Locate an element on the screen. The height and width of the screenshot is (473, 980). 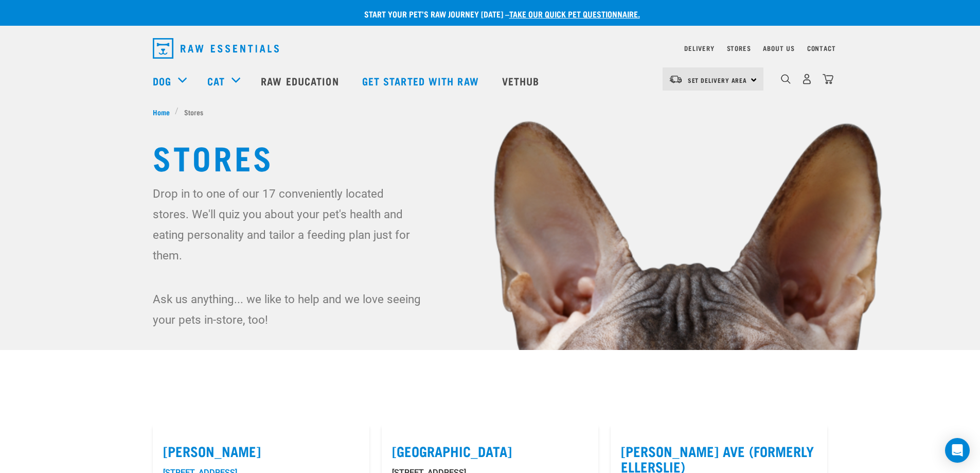
a: Dog is located at coordinates (162, 81).